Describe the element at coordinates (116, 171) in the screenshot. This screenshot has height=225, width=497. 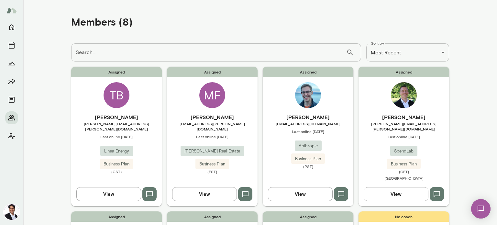
I see `span: (CST)` at that location.